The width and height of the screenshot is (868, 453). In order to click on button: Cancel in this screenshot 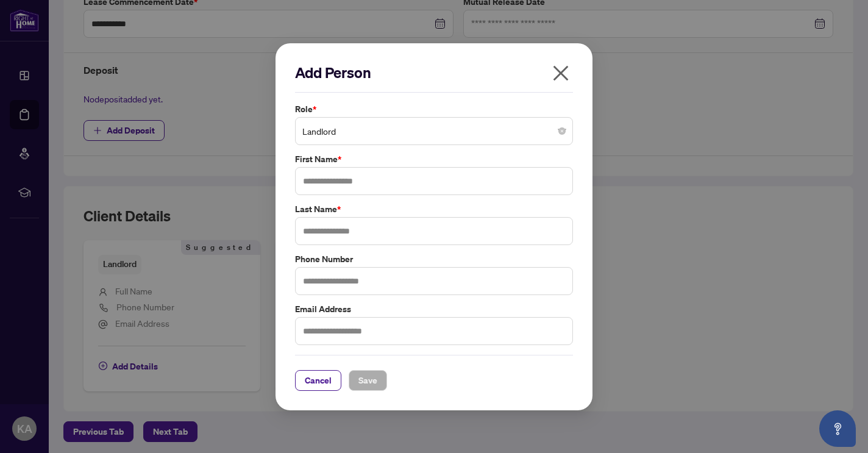, I will do `click(318, 380)`.